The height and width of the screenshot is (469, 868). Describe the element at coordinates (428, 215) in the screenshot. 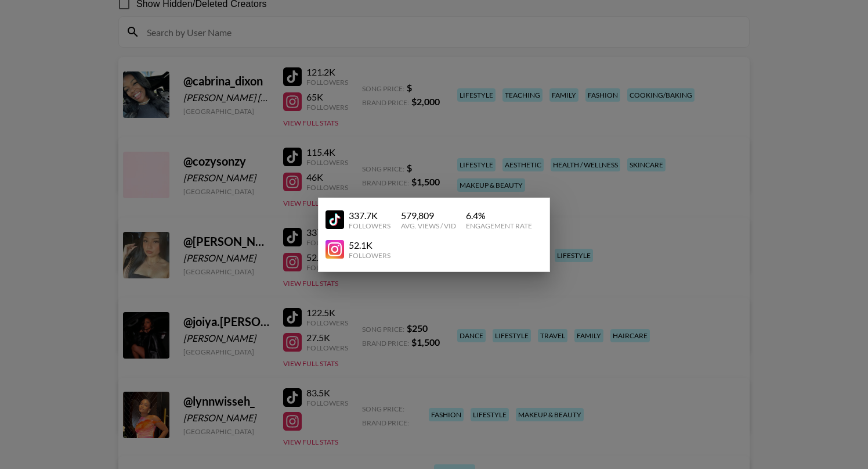

I see `div: 579,809` at that location.